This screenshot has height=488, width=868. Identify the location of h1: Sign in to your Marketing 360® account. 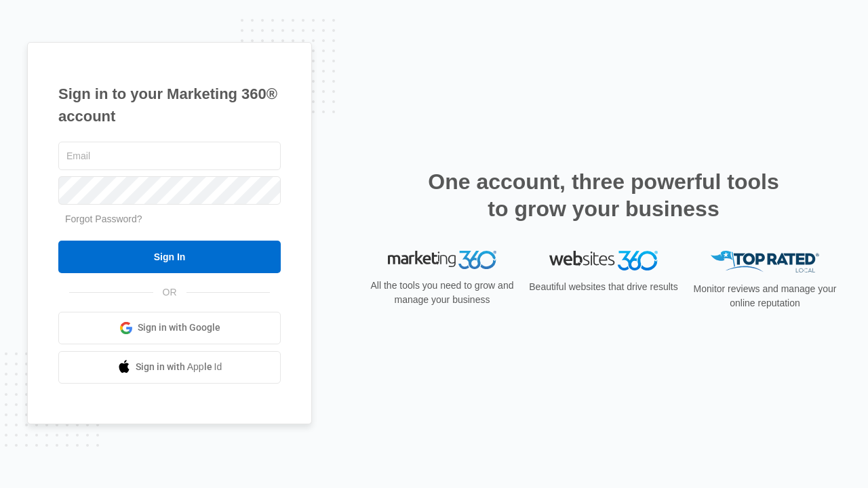
(170, 105).